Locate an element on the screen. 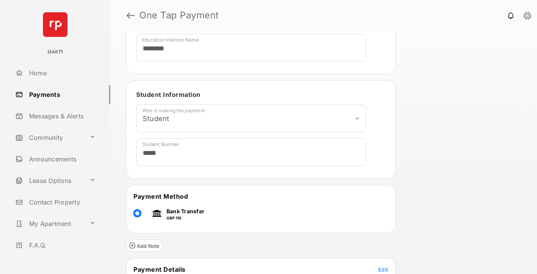 The width and height of the screenshot is (537, 274). a: Payments is located at coordinates (61, 94).